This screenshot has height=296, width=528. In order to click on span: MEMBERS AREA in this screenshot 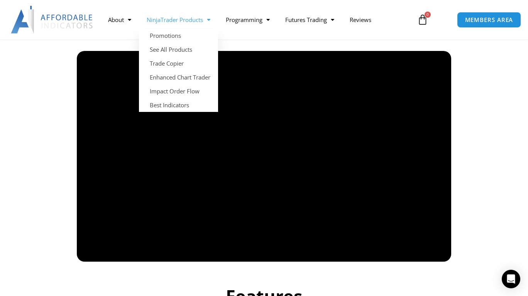, I will do `click(489, 20)`.